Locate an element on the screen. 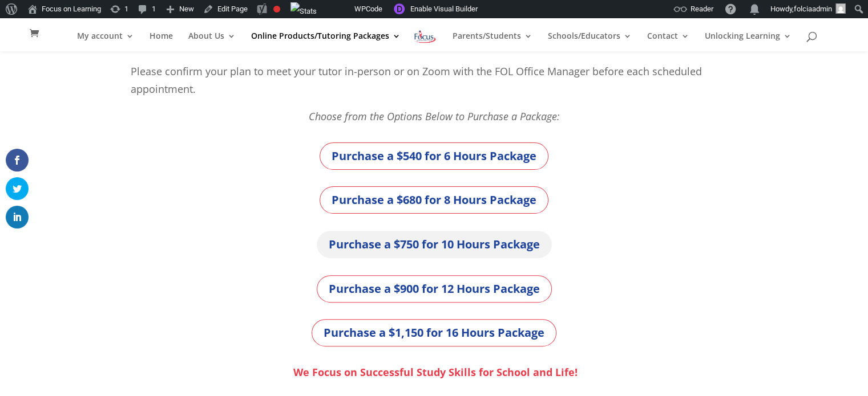 This screenshot has height=396, width=868. a: Purchase a $750 for 10 Hours Package is located at coordinates (434, 245).